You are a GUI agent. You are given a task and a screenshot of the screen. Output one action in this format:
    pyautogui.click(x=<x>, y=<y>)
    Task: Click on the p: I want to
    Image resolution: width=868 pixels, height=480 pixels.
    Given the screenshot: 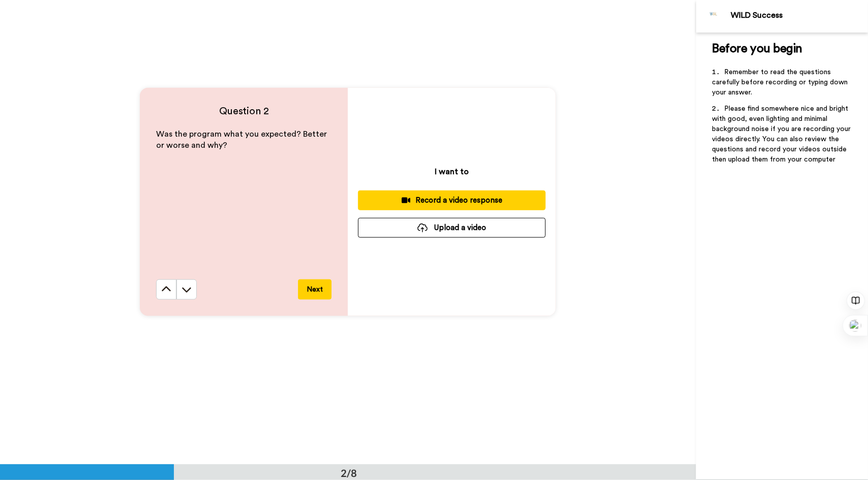 What is the action you would take?
    pyautogui.click(x=451, y=172)
    